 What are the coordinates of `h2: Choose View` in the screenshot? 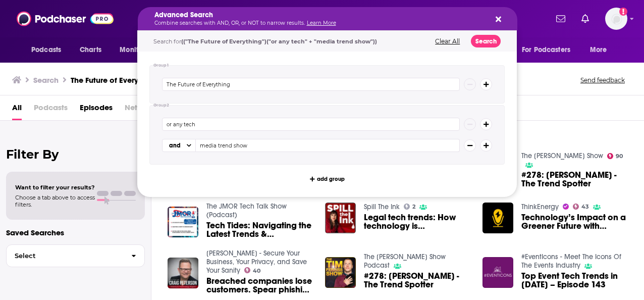 It's located at (179, 146).